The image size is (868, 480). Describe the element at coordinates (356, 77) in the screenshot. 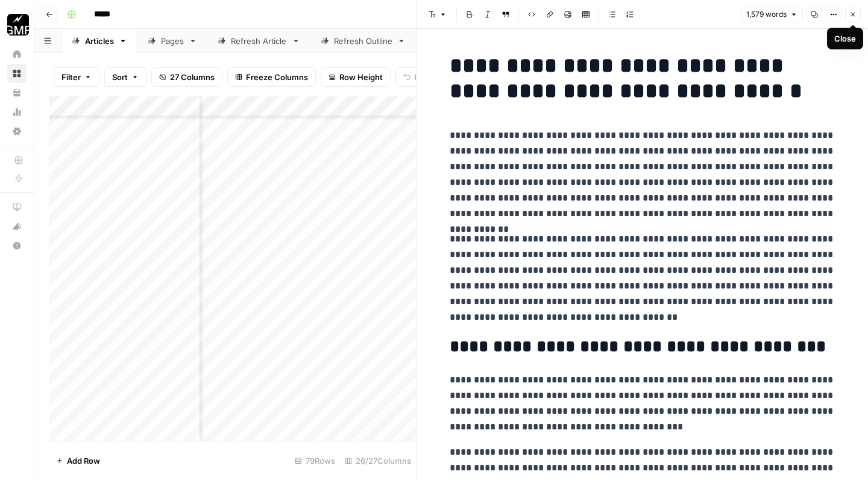

I see `button: Row Height` at that location.